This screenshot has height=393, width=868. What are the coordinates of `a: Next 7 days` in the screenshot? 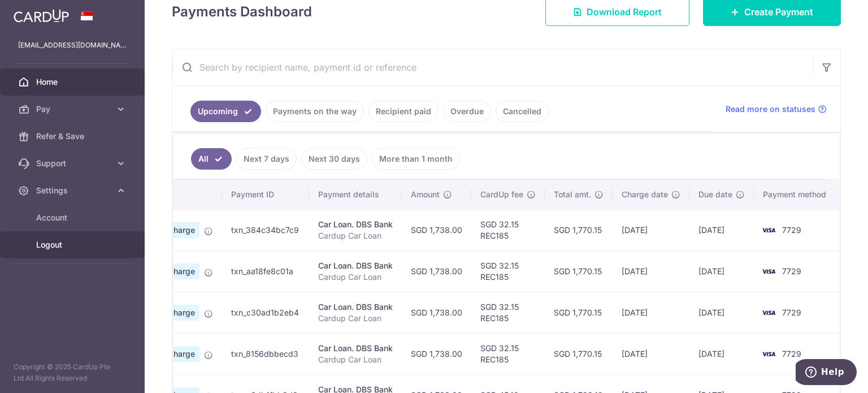 It's located at (266, 159).